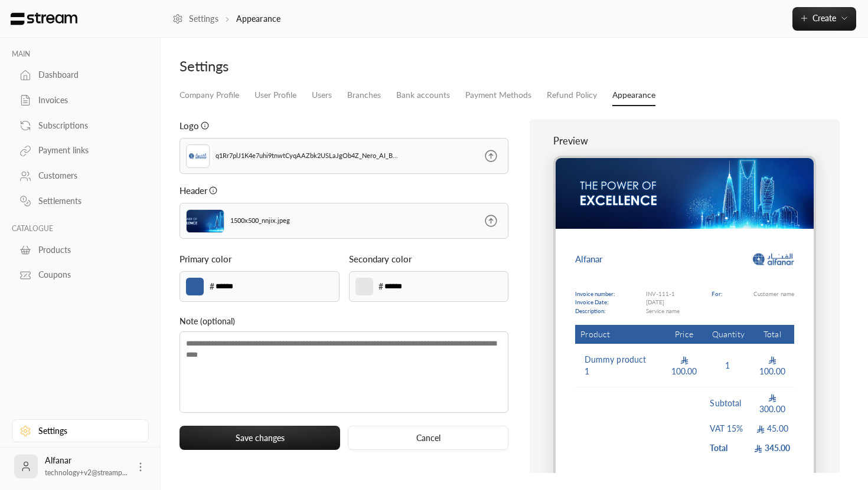  Describe the element at coordinates (81, 175) in the screenshot. I see `a: Customers` at that location.